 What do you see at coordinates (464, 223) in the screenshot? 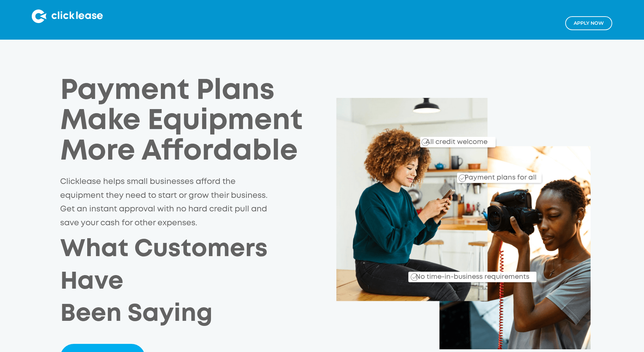
I see `img: Clicklease_customers` at bounding box center [464, 223].